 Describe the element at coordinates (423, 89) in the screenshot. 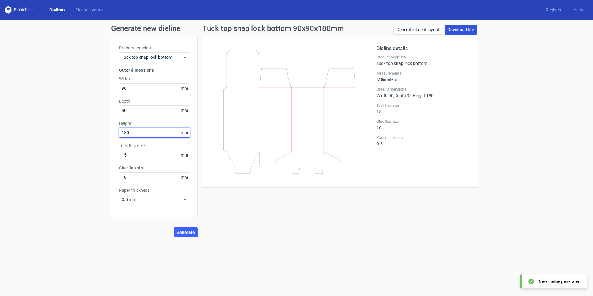

I see `label: Outer Dimensions` at that location.